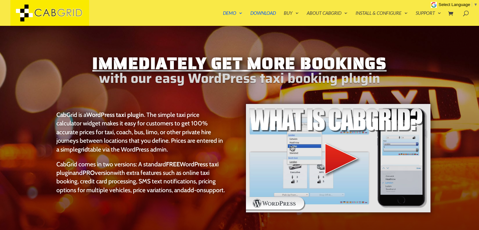 The width and height of the screenshot is (479, 230). I want to click on a: Download, so click(263, 18).